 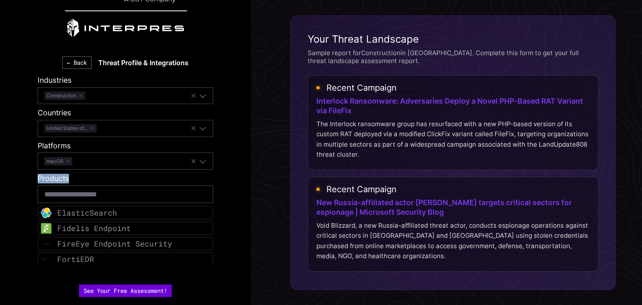 I want to click on label: Products, so click(x=125, y=179).